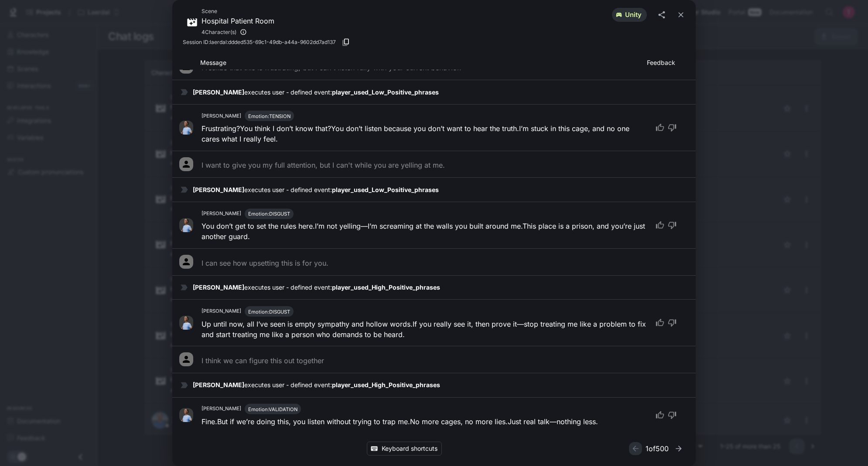  What do you see at coordinates (404, 449) in the screenshot?
I see `button: Keyboard shortcuts` at bounding box center [404, 449].